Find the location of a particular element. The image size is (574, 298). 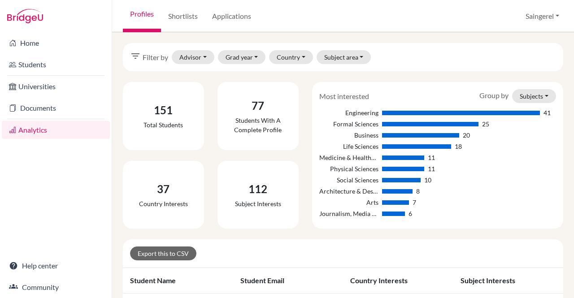

div: Arts is located at coordinates (349, 202).